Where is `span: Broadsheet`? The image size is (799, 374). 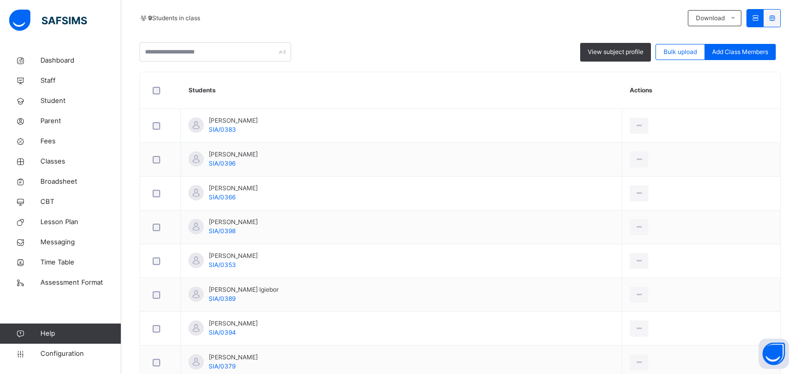
span: Broadsheet is located at coordinates (81, 182).